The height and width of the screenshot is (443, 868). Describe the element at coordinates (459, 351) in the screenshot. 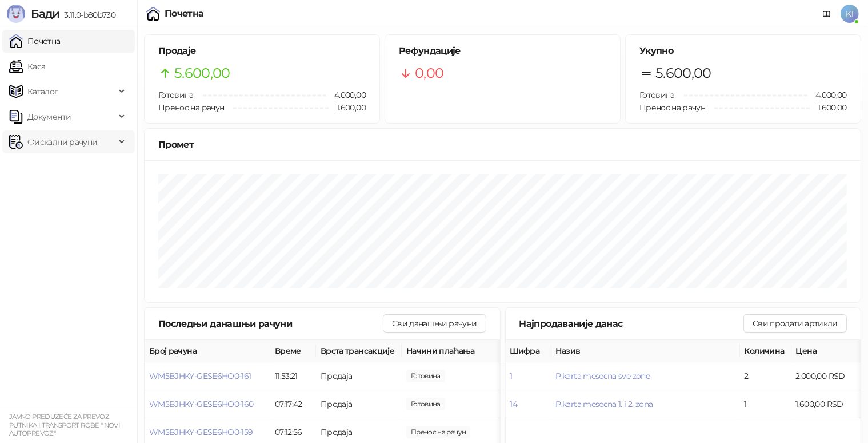

I see `th: Начини плаћања` at that location.